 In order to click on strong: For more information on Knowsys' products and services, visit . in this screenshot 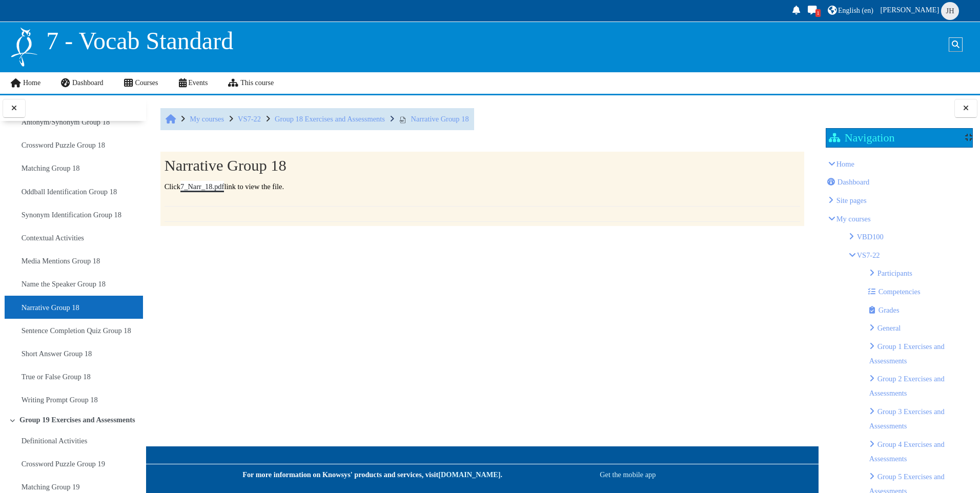, I will do `click(372, 475)`.